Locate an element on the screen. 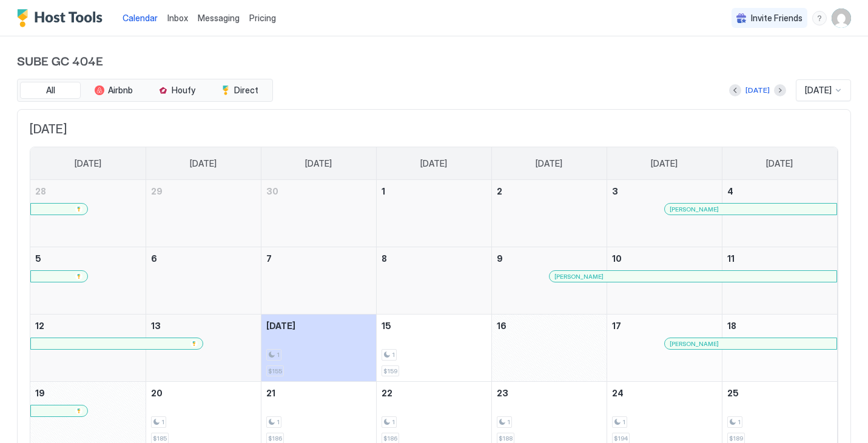  a: October 10, 2025 is located at coordinates (664, 259).